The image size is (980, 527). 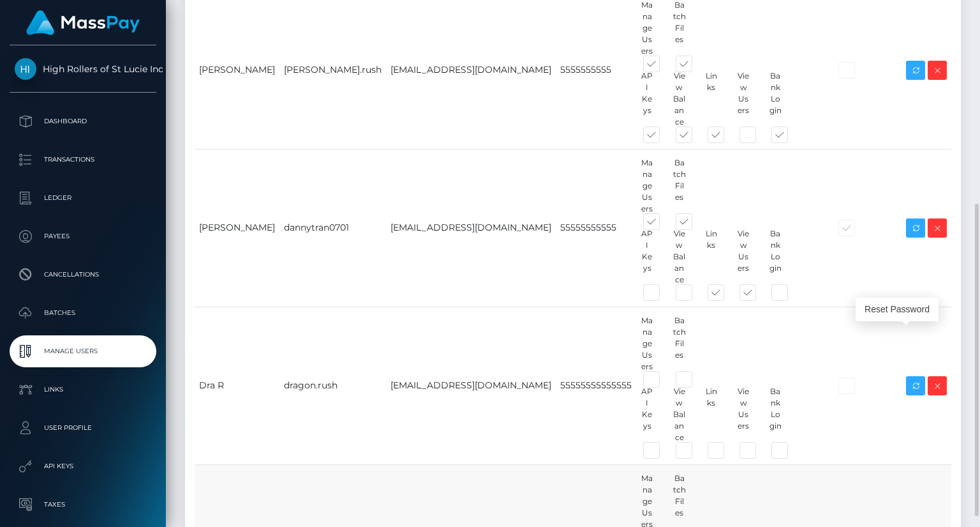 I want to click on p: Cancellations, so click(x=83, y=275).